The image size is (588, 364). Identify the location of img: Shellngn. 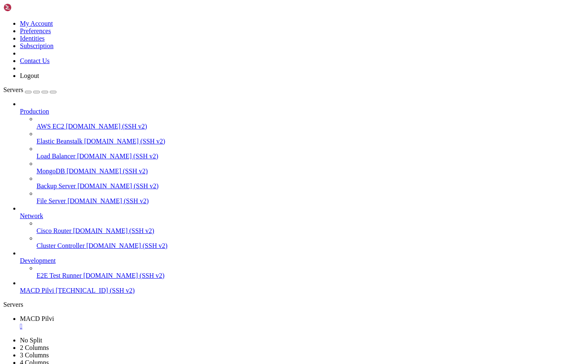
(27, 8).